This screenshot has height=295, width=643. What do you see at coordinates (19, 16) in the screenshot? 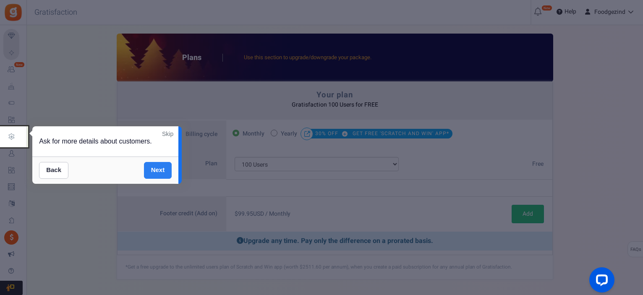
I see `button: Open LiveChat chat widget` at bounding box center [19, 16].